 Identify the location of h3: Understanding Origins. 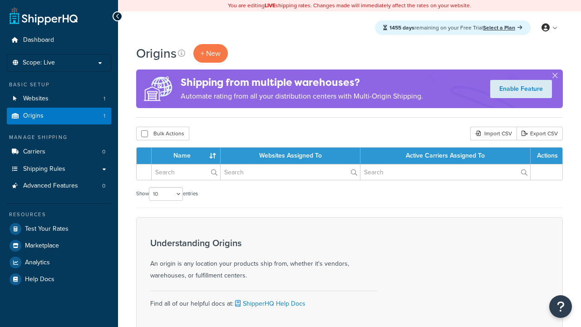
(264, 243).